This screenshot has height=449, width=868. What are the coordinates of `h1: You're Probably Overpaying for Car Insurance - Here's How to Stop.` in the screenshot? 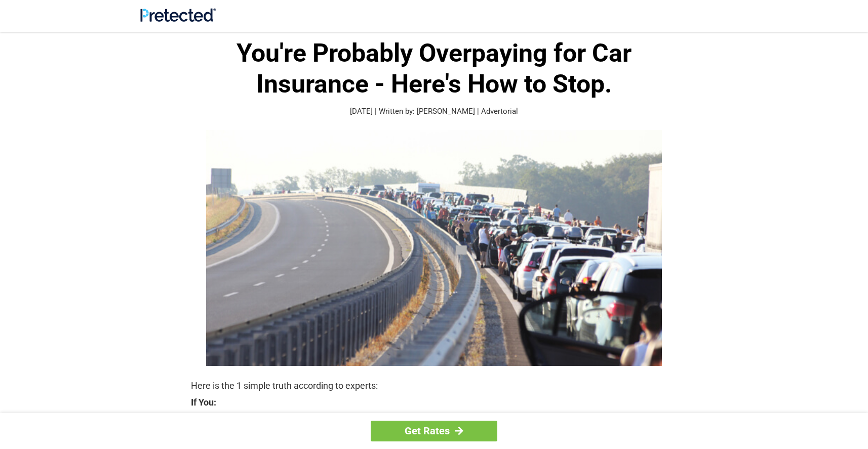 It's located at (434, 68).